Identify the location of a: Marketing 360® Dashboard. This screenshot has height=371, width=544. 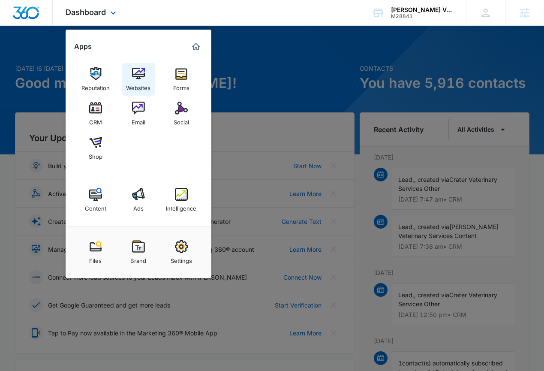
(196, 47).